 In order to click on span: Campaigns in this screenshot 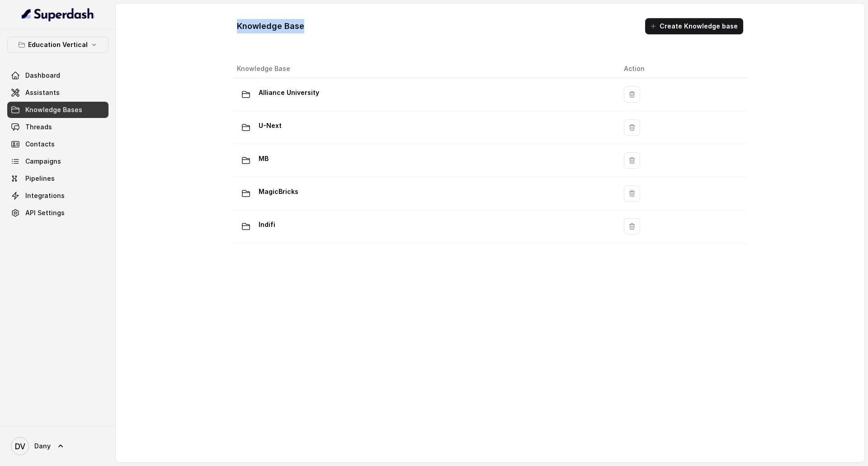, I will do `click(43, 161)`.